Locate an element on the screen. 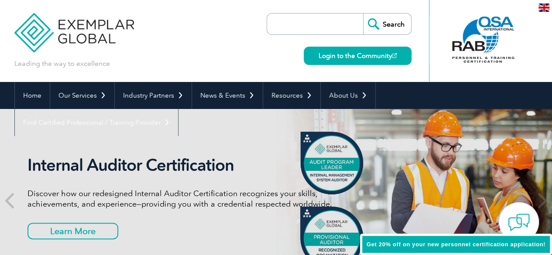 The width and height of the screenshot is (552, 255). a: Find Certified Professional / Training Provider is located at coordinates (96, 123).